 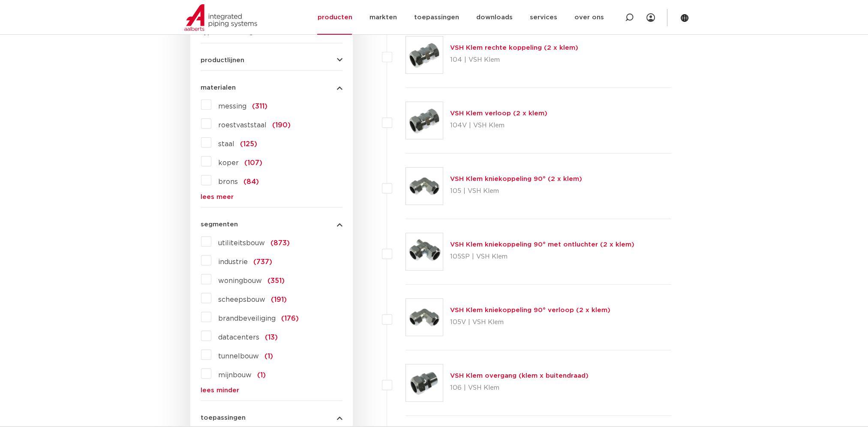 What do you see at coordinates (424, 186) in the screenshot?
I see `img: Thumbnail for VSH Klem kniekoppeling 90° (2 x klem)` at bounding box center [424, 186].